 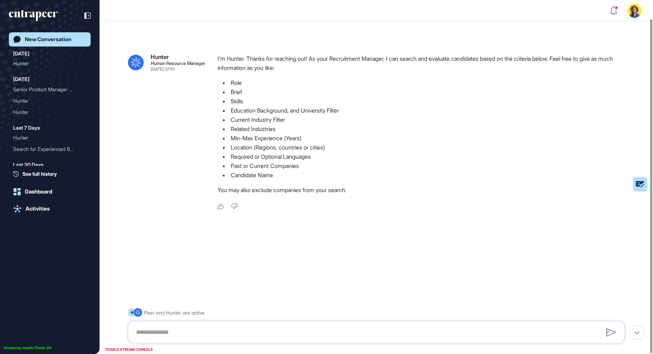 I want to click on span: See full history, so click(x=39, y=174).